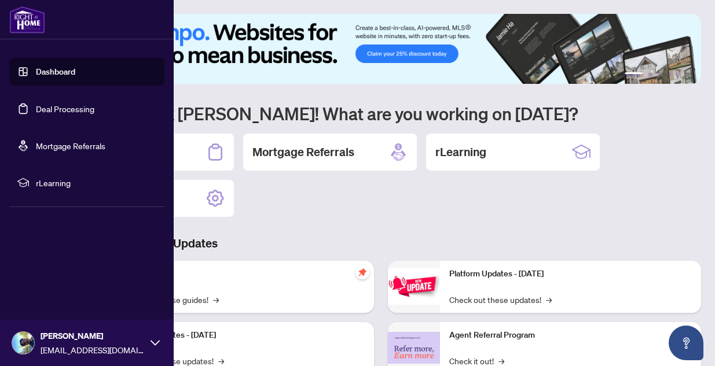 Image resolution: width=715 pixels, height=366 pixels. I want to click on button: 5, so click(678, 75).